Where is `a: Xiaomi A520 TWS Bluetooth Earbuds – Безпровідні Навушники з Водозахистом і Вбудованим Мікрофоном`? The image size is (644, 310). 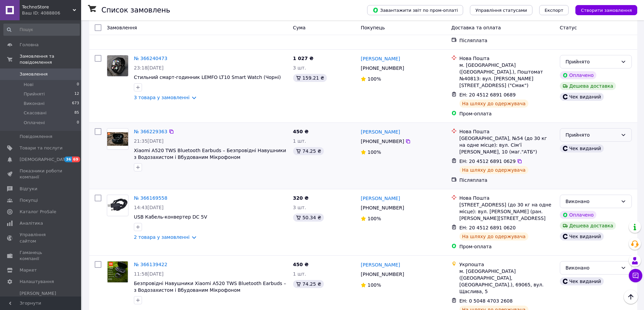 a: Xiaomi A520 TWS Bluetooth Earbuds – Безпровідні Навушники з Водозахистом і Вбудованим Мікрофоном is located at coordinates (210, 154).